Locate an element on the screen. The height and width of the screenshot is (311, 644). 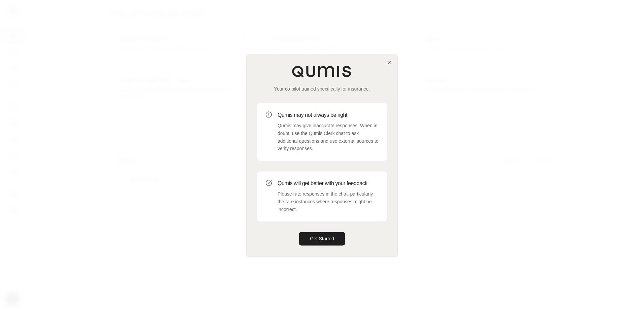
img: Qumis Logo is located at coordinates (322, 71).